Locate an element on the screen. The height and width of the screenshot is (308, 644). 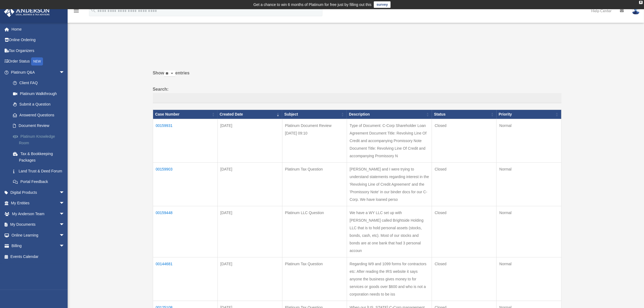
a: Online Learningarrow_drop_down is located at coordinates (38, 235).